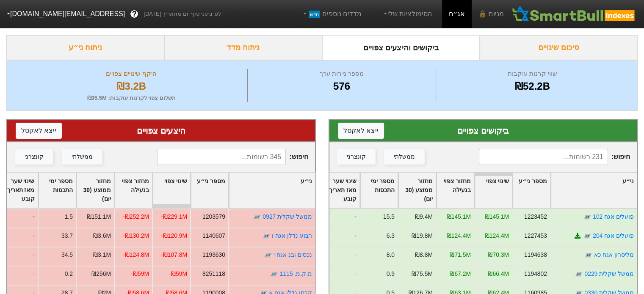 This screenshot has height=294, width=644. I want to click on div: -₪120.9M, so click(173, 236).